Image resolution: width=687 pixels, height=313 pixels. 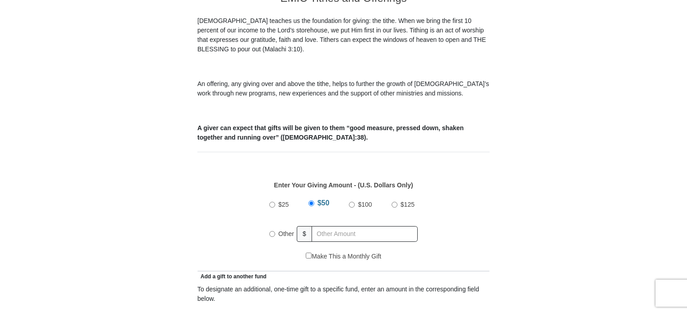 I want to click on span: Add a gift to another fund, so click(x=232, y=276).